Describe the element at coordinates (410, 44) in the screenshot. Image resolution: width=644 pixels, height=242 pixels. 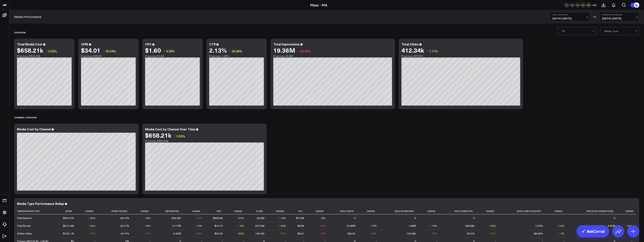
I see `div: Total Clicks` at that location.